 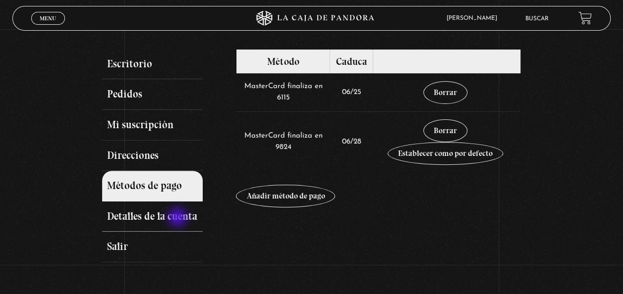 I want to click on a: Añadir método de pago, so click(x=285, y=196).